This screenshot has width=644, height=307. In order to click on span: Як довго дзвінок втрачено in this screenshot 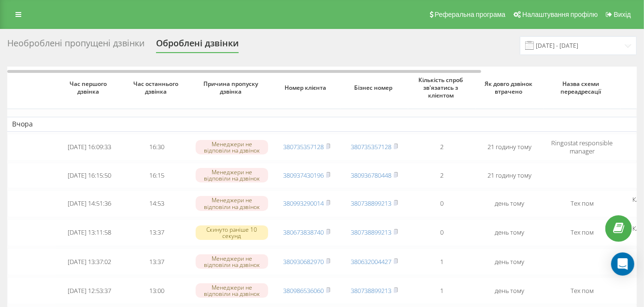, I will do `click(510, 87)`.